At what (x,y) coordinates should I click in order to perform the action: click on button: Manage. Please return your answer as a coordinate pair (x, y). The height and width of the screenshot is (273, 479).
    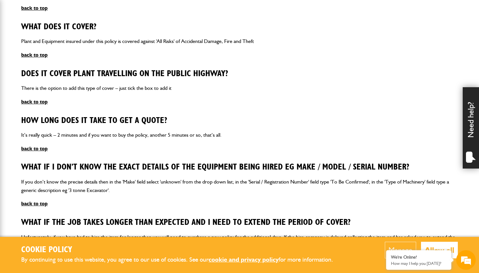
    Looking at the image, I should click on (400, 250).